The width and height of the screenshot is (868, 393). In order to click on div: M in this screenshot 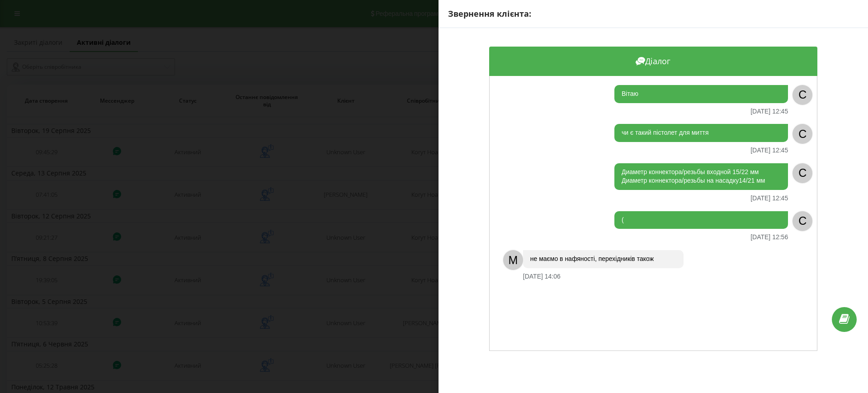, I will do `click(513, 260)`.